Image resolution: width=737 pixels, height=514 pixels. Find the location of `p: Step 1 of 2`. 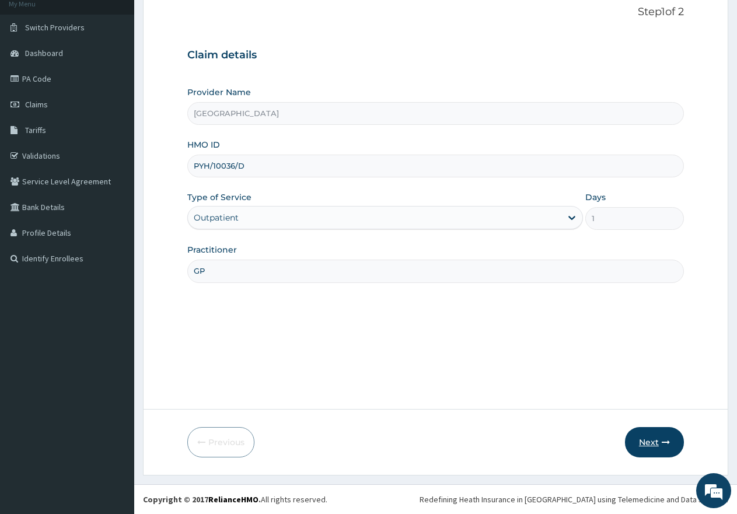

p: Step 1 of 2 is located at coordinates (436, 12).